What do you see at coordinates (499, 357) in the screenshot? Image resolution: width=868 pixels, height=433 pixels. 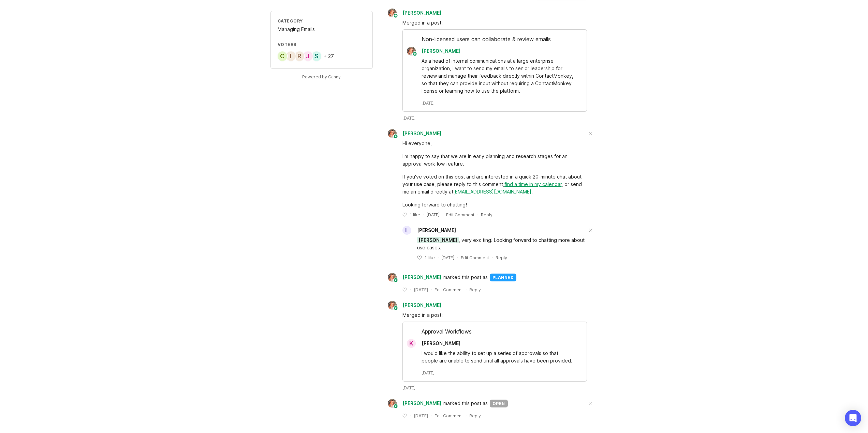 I see `div: I would like the ability to set up a series of approvals so that people are unable to send until ...` at bounding box center [499, 357].